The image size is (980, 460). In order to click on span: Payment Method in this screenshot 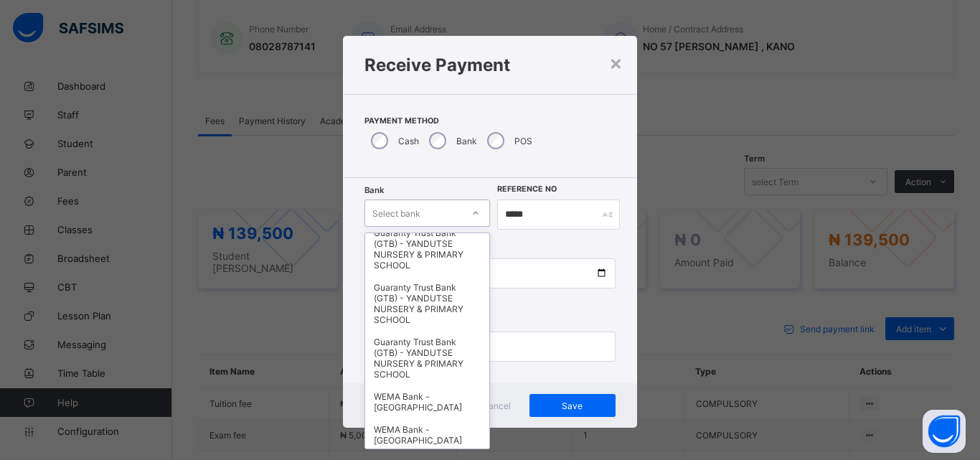, I will do `click(490, 121)`.